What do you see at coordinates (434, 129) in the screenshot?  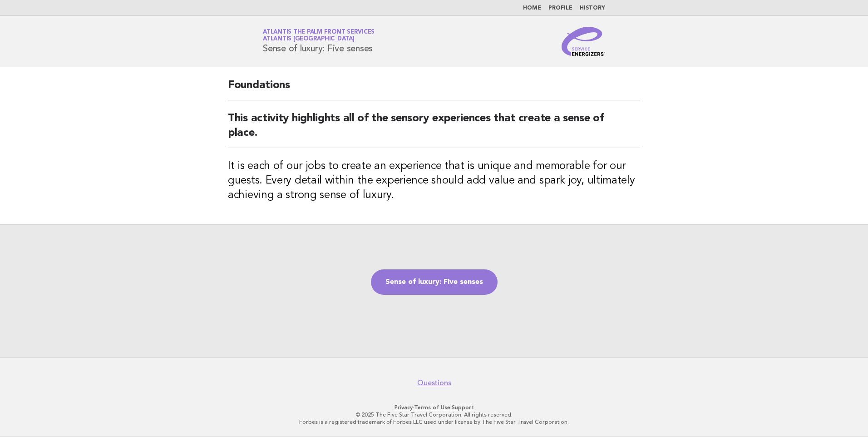 I see `h2: This activity highlights all of the sensory experiences that create a sense of place.` at bounding box center [434, 129].